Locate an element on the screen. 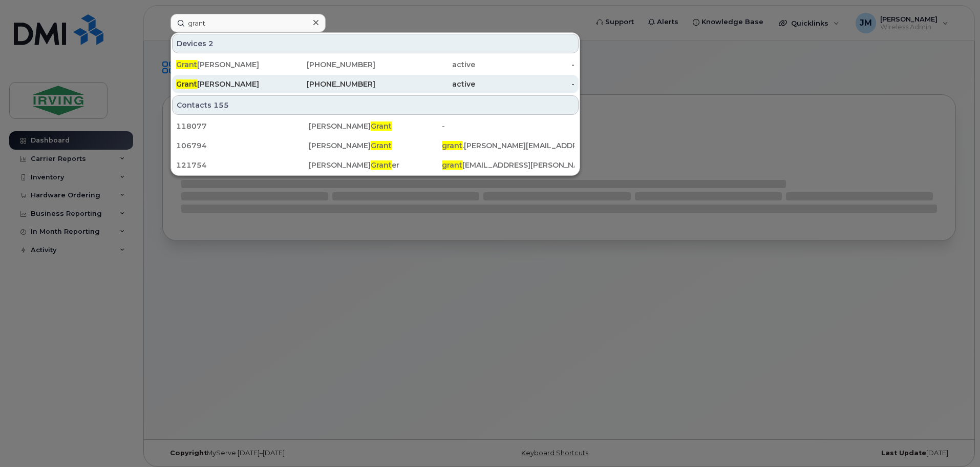  div: Devices is located at coordinates (375, 43).